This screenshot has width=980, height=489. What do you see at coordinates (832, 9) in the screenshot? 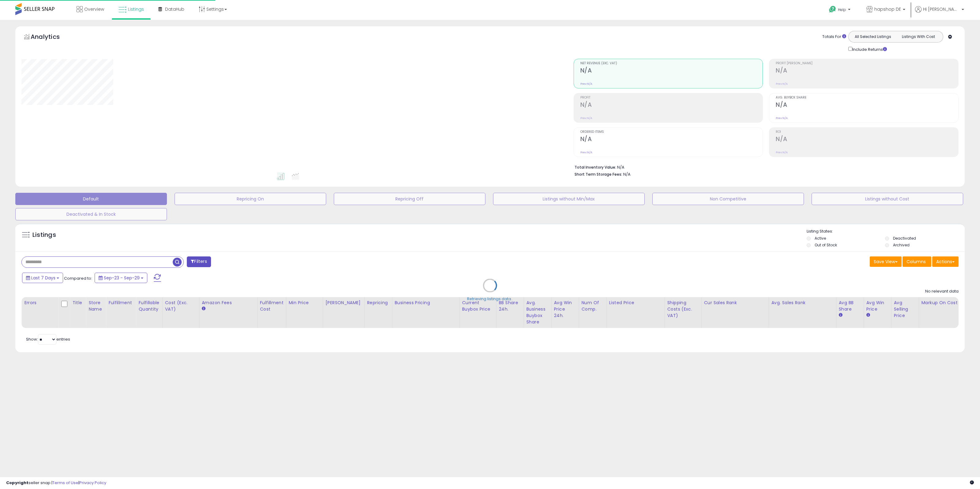
I see `i: Get Help` at bounding box center [832, 9].